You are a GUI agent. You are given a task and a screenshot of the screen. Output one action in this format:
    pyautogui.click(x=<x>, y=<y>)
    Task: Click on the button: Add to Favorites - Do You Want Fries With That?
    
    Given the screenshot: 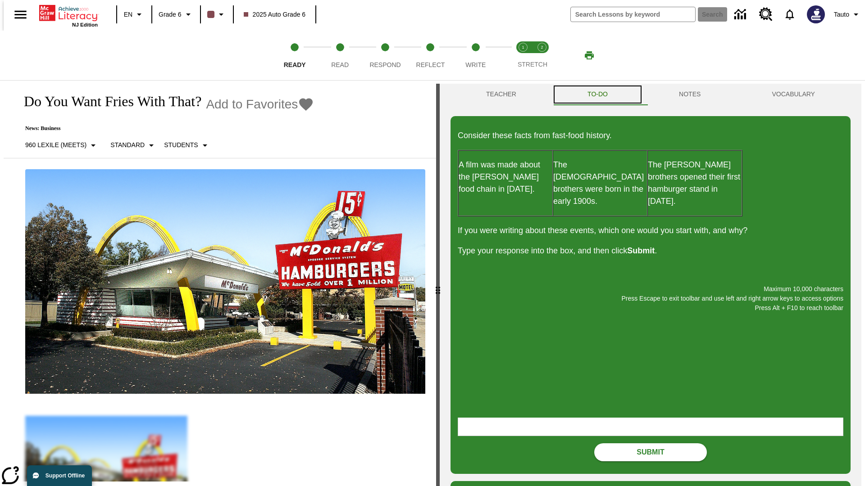 What is the action you would take?
    pyautogui.click(x=260, y=104)
    